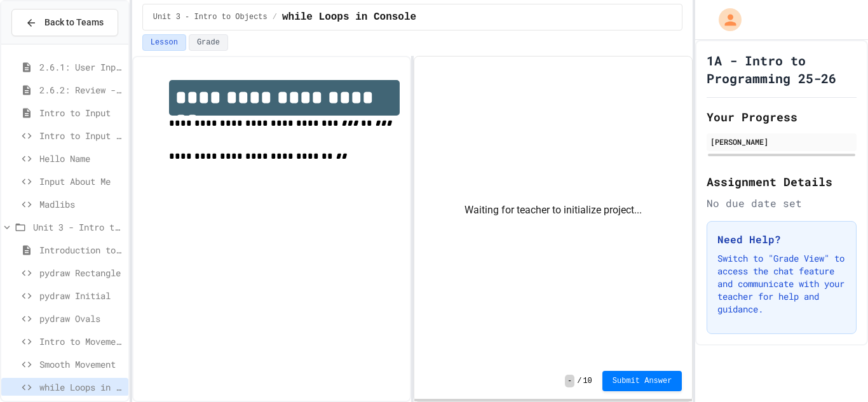 Image resolution: width=868 pixels, height=402 pixels. I want to click on h2: Your Progress, so click(782, 117).